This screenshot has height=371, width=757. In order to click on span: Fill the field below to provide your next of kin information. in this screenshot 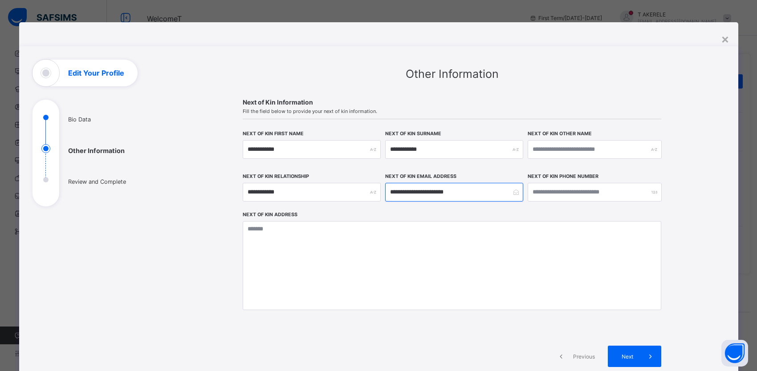, I will do `click(452, 111)`.